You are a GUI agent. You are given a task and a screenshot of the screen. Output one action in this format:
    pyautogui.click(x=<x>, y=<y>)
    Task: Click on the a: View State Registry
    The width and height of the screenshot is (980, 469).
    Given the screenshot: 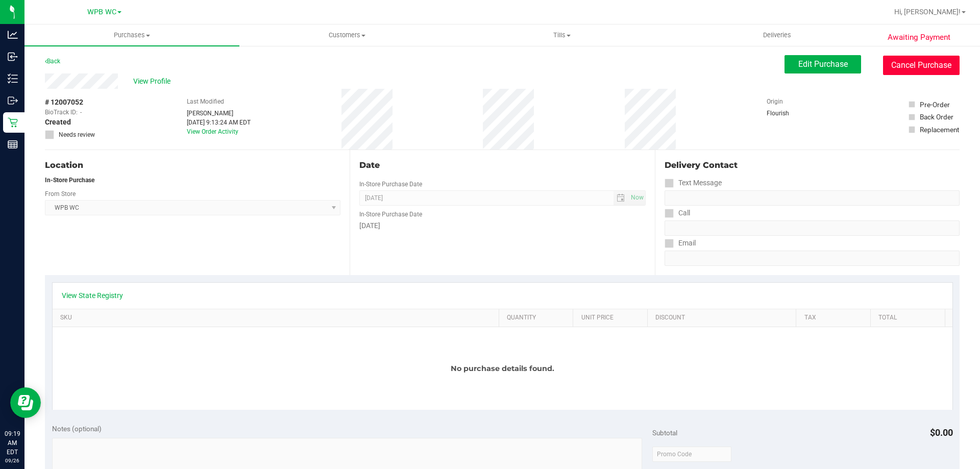 What is the action you would take?
    pyautogui.click(x=93, y=296)
    